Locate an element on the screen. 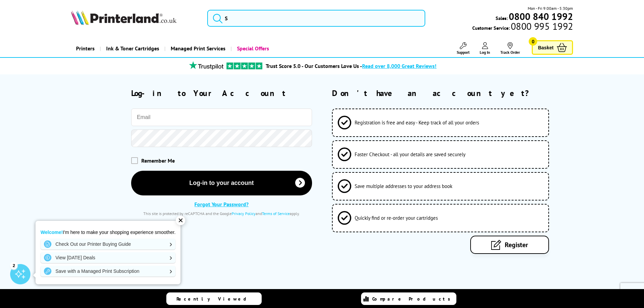 This screenshot has width=644, height=308. a: Log In is located at coordinates (485, 48).